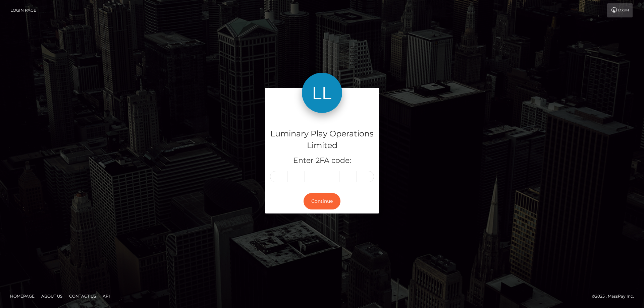 Image resolution: width=644 pixels, height=308 pixels. What do you see at coordinates (23, 10) in the screenshot?
I see `a: Login Page` at bounding box center [23, 10].